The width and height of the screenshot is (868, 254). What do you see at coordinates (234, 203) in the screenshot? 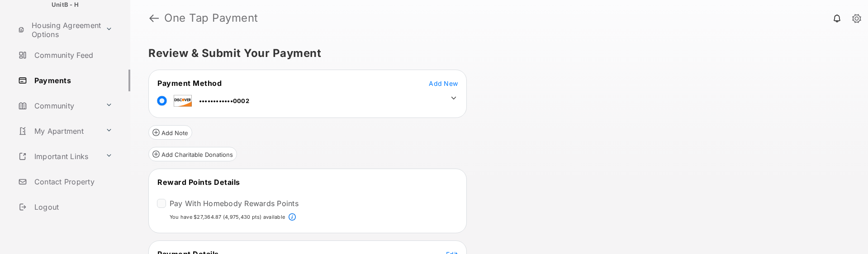
I see `label: Pay With Homebody Rewards Points` at bounding box center [234, 203].